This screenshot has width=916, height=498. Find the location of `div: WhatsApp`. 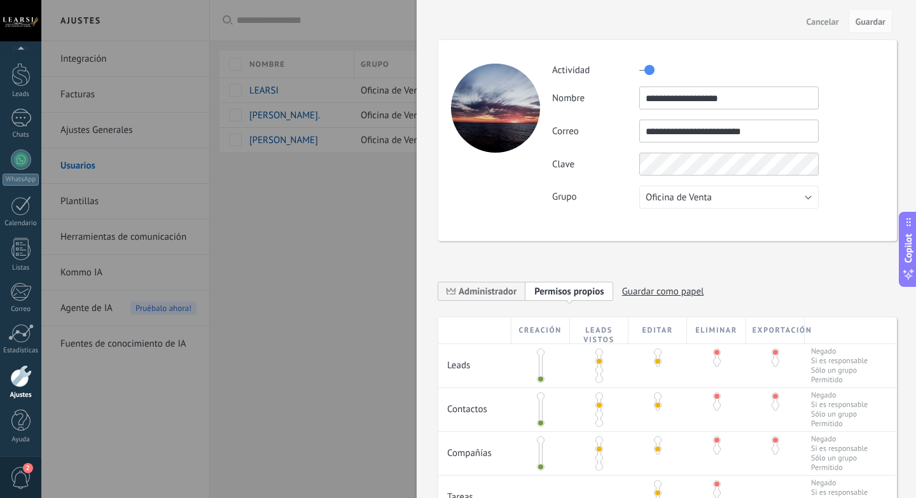

div: WhatsApp is located at coordinates (20, 179).